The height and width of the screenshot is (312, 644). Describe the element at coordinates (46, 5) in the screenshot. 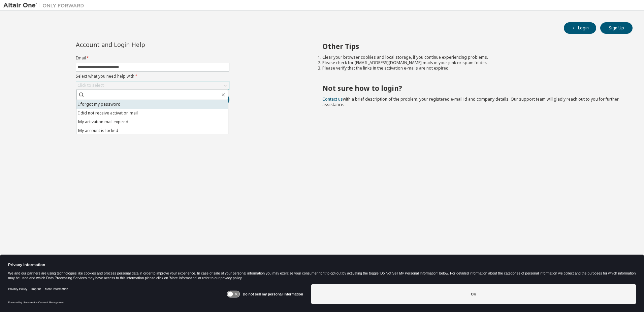

I see `img: Altair One` at that location.